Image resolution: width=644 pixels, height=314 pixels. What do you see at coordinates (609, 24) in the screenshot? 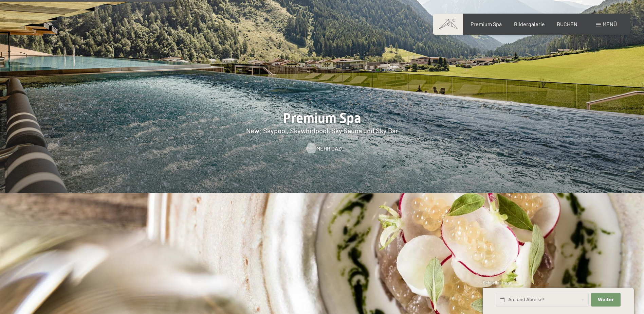
I see `span: Menü` at bounding box center [609, 24].